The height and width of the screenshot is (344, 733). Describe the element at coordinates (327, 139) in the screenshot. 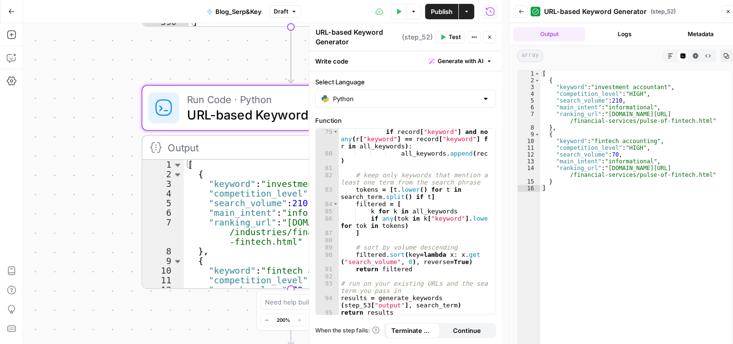

I see `div: 79` at that location.